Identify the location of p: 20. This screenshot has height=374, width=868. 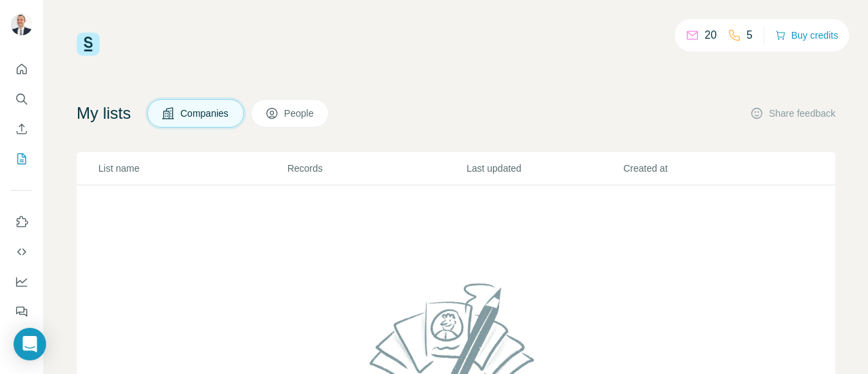
(711, 35).